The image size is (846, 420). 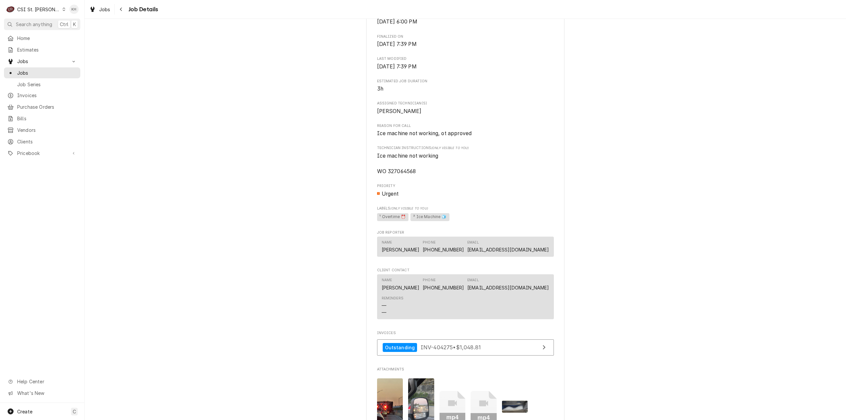 What do you see at coordinates (380, 89) in the screenshot?
I see `span: 3h` at bounding box center [380, 89].